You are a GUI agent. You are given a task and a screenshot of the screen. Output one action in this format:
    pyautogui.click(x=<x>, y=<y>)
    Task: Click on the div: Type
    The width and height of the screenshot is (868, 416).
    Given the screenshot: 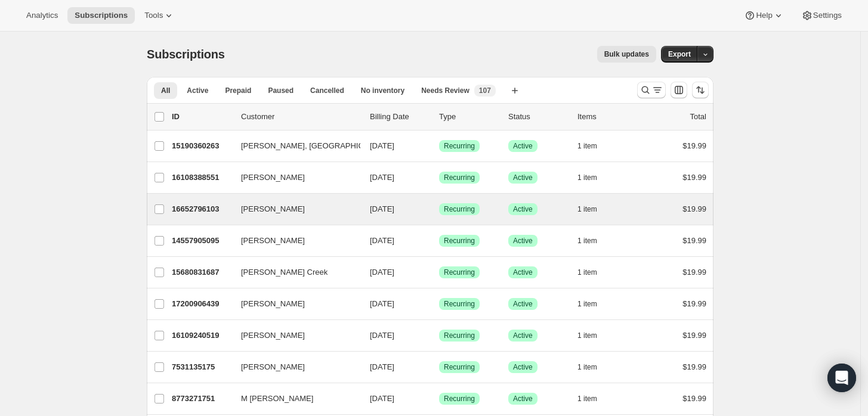 What is the action you would take?
    pyautogui.click(x=469, y=117)
    